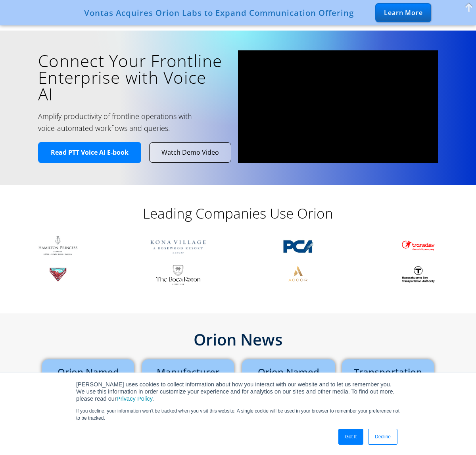 The image size is (476, 455). I want to click on a: Orion Named Top Unified Communications Solution, so click(289, 386).